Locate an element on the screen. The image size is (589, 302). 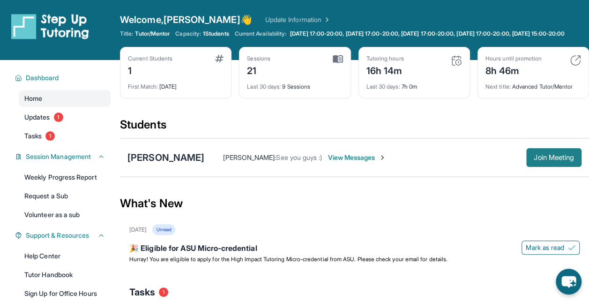
div: Hours until promotion is located at coordinates (513, 59).